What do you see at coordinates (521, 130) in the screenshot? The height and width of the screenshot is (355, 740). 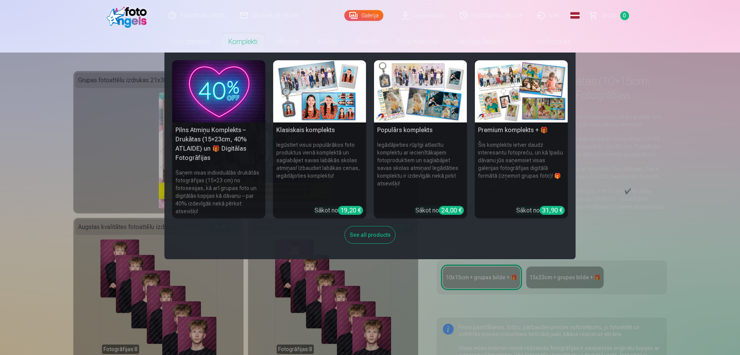 I see `h5: Premium komplekts + 🎁` at bounding box center [521, 130].